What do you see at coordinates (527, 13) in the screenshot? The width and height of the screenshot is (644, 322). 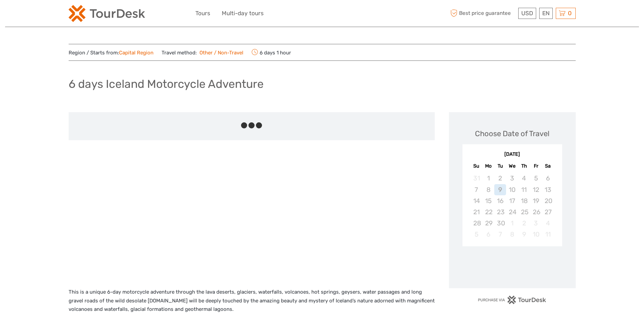 I see `span: USD` at bounding box center [527, 13].